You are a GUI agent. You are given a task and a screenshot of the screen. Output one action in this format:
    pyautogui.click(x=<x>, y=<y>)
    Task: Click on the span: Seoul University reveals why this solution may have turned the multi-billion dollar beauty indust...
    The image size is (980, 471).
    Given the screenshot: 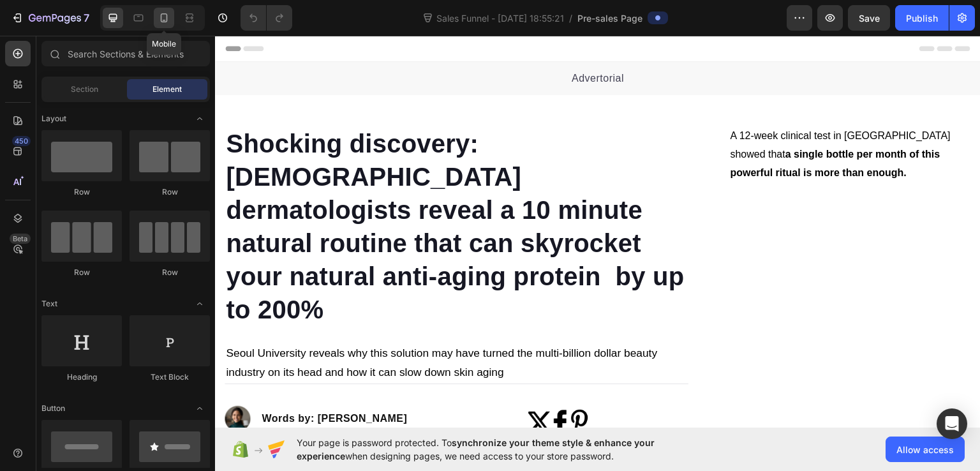 What is the action you would take?
    pyautogui.click(x=226, y=327)
    